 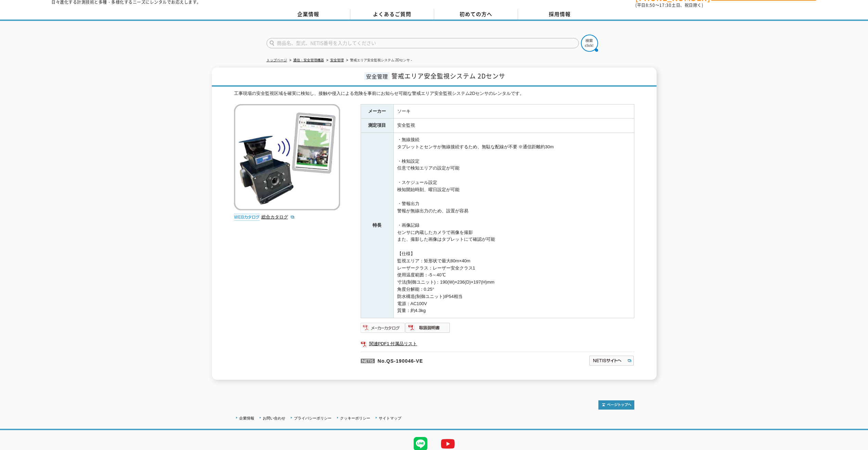 What do you see at coordinates (434, 94) in the screenshot?
I see `div: 工事現場の安全監視区域を確実に検知し、接触や侵入による危険を事前にお知らせ可能な警戒エリア安全監視システム2Dセンサのレンタルです。` at bounding box center [434, 94].